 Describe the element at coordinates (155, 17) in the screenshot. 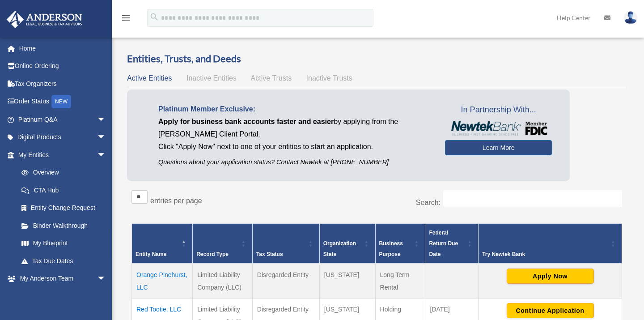

I see `i: search` at that location.